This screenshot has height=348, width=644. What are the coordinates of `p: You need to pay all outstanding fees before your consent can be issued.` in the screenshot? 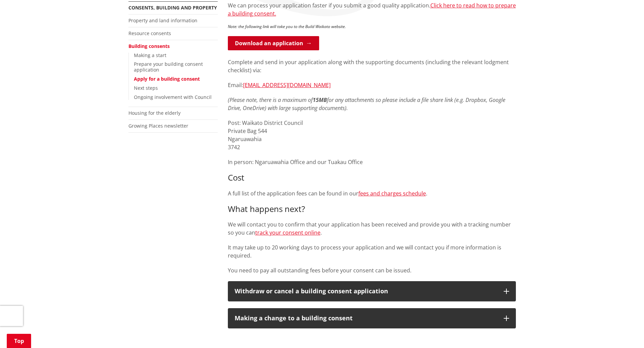 It's located at (372, 270).